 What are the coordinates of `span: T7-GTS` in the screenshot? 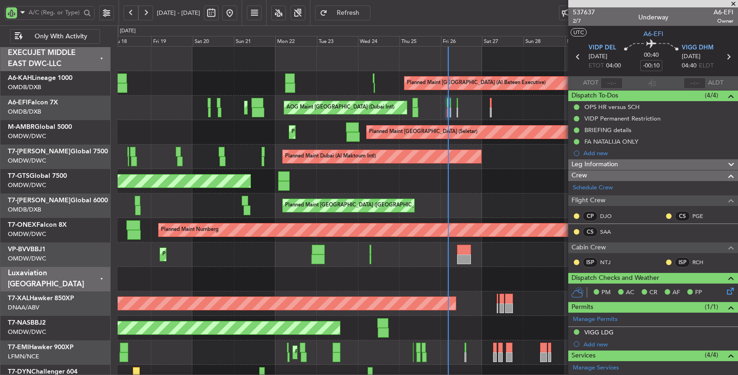 It's located at (18, 176).